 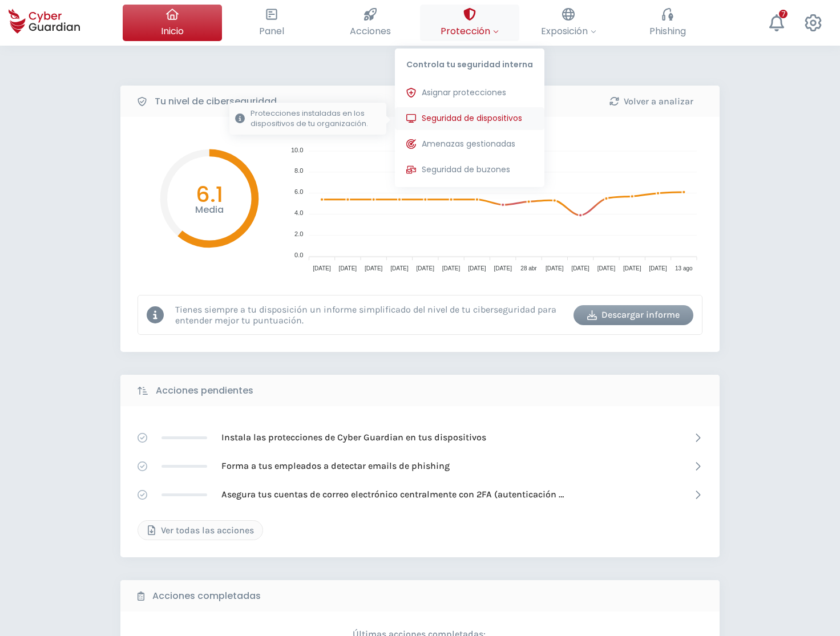 What do you see at coordinates (783, 14) in the screenshot?
I see `div: 7` at bounding box center [783, 14].